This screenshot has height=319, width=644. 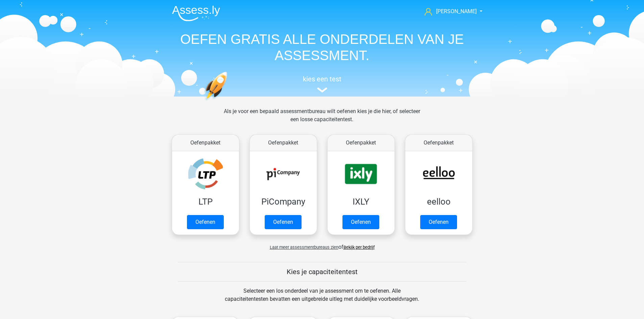 I want to click on a: Bekijk per bedrijf, so click(x=359, y=247).